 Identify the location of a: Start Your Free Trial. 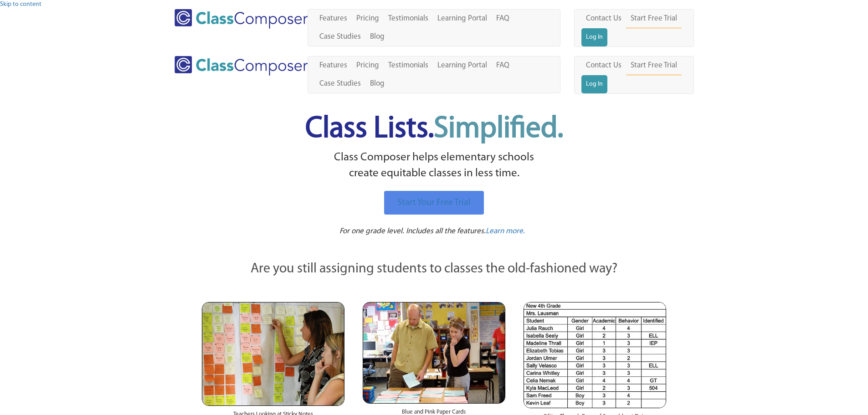
(434, 203).